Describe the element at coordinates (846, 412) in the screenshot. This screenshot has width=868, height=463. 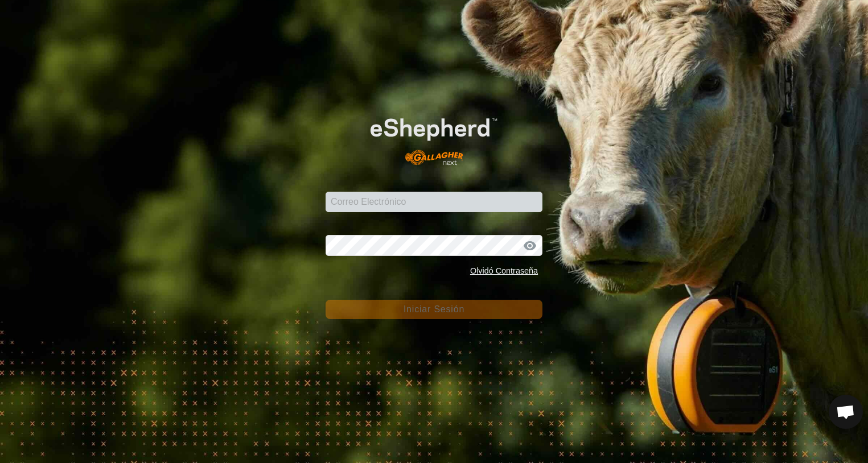
I see `a: Chat abierto` at that location.